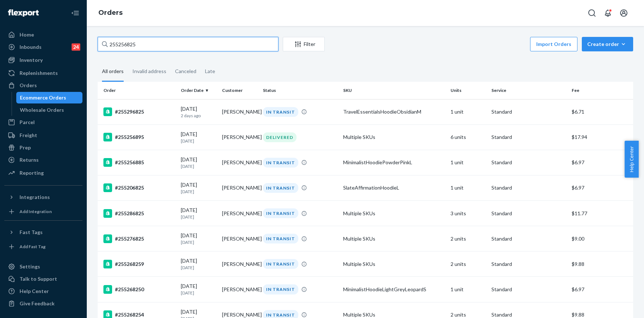  What do you see at coordinates (76, 47) in the screenshot?
I see `div: 24` at bounding box center [76, 47].